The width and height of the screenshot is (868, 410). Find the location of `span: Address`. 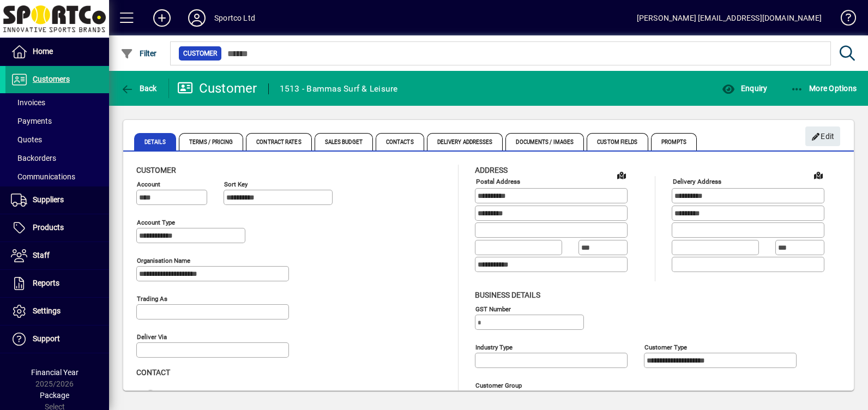

span: Address is located at coordinates (491, 170).